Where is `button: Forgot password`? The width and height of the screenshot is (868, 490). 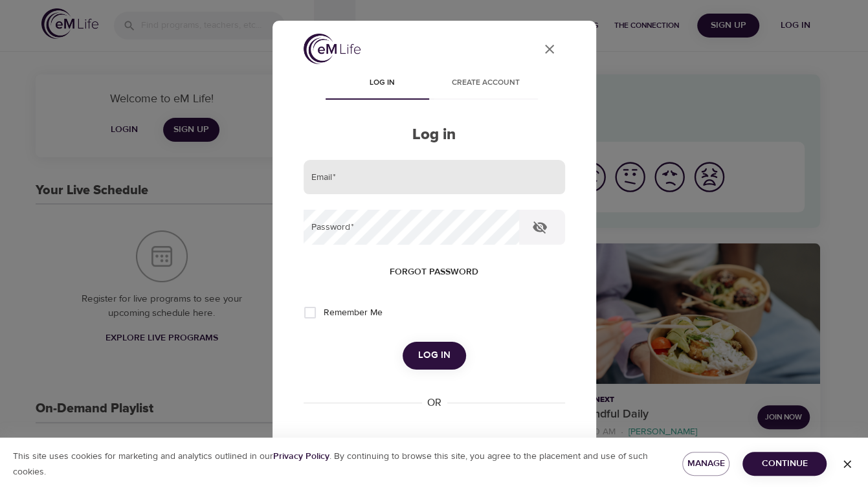
button: Forgot password is located at coordinates (434, 272).